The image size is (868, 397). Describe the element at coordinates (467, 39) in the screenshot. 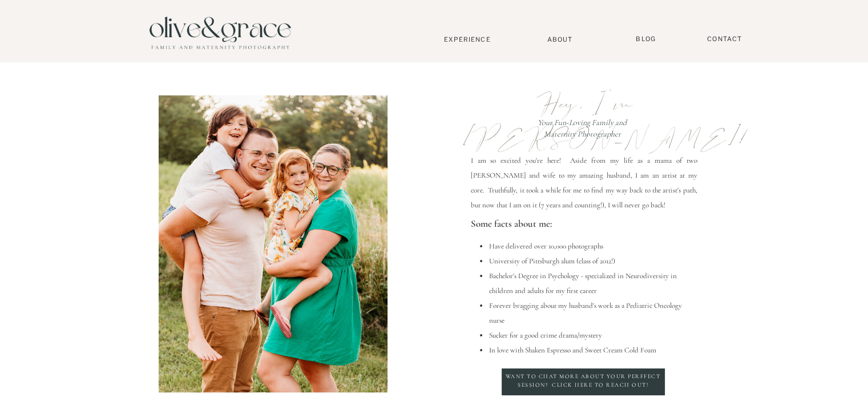

I see `a: Experience` at that location.